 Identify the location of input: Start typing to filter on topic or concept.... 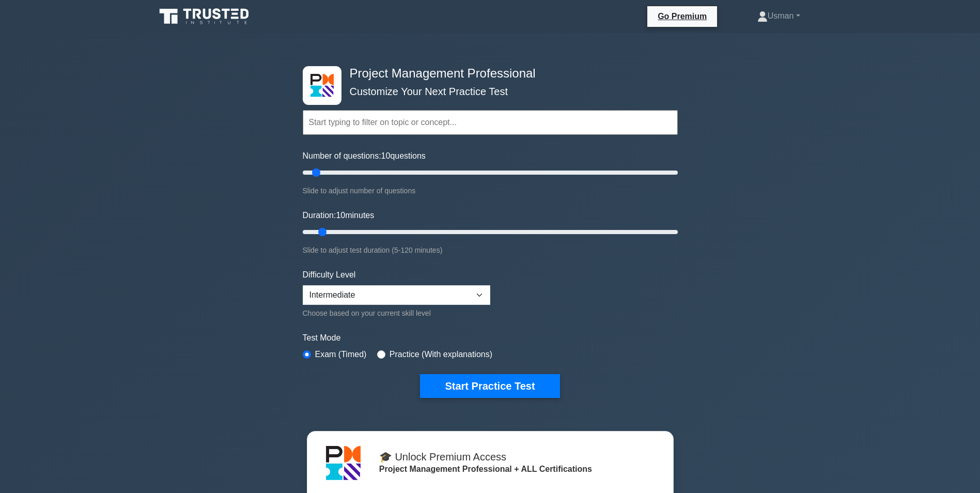
(490, 123).